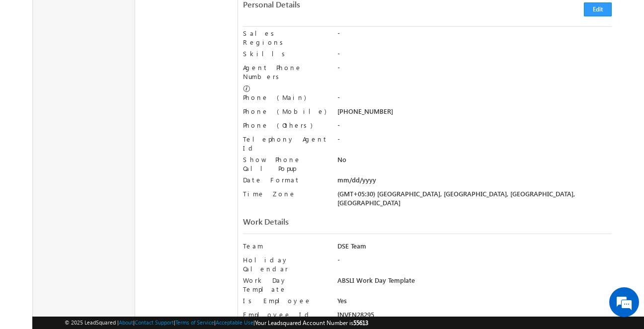  I want to click on label: Time Zone, so click(286, 193).